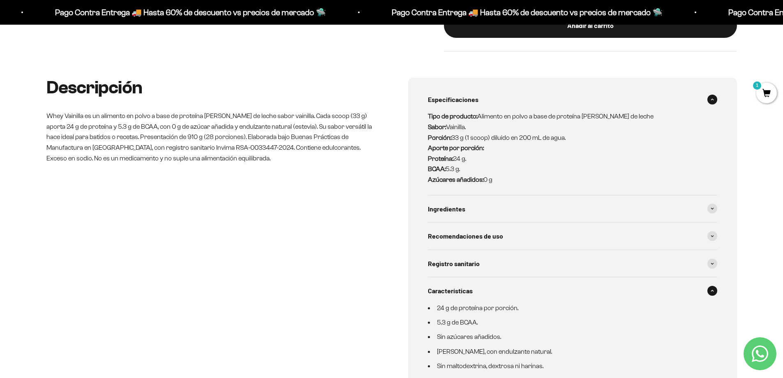 This screenshot has width=783, height=378. What do you see at coordinates (568, 337) in the screenshot?
I see `li: Sin azúcares añadidos.` at bounding box center [568, 337].